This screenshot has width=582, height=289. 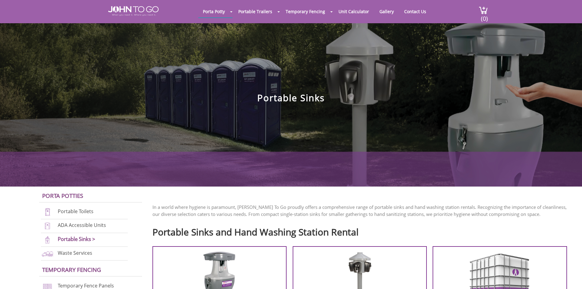 I want to click on a: Contact Us, so click(x=415, y=11).